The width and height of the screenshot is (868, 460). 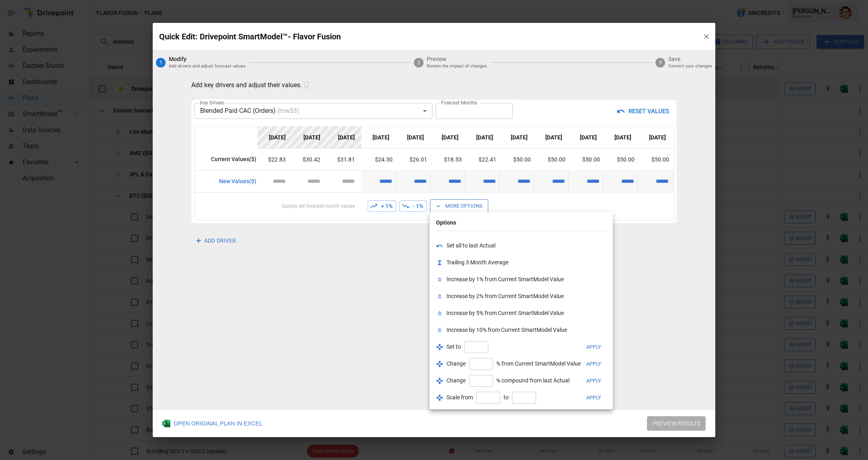 What do you see at coordinates (471, 245) in the screenshot?
I see `span: Set all to last Actual` at bounding box center [471, 245].